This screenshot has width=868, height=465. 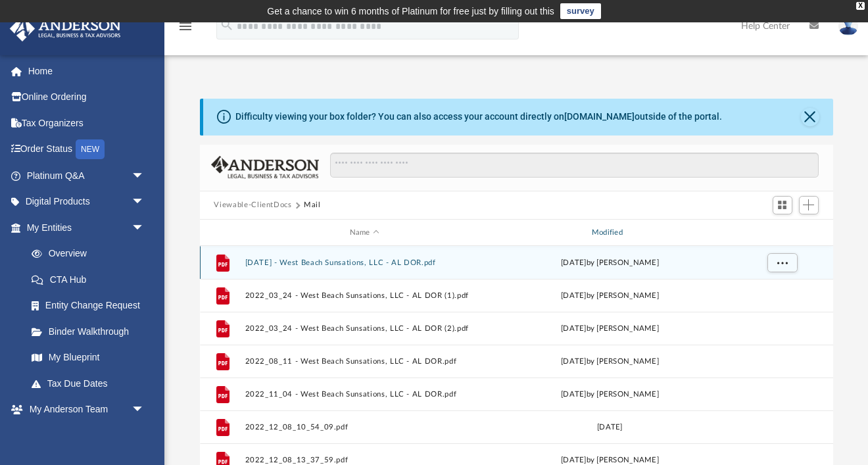 What do you see at coordinates (364, 232) in the screenshot?
I see `div: Name` at bounding box center [364, 232].